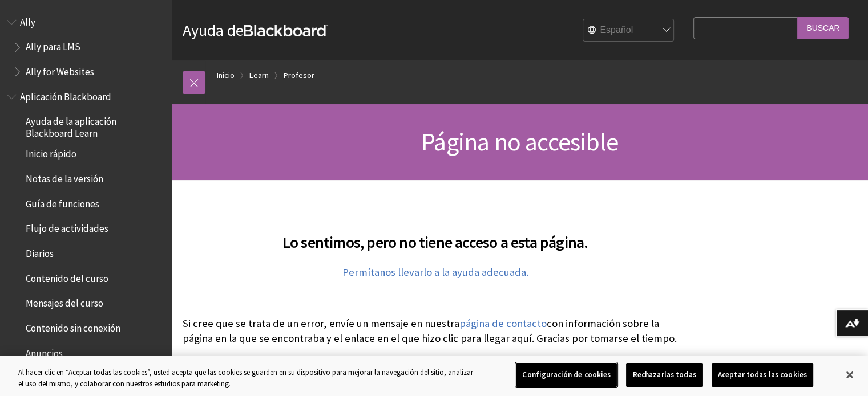 The image size is (868, 396). Describe the element at coordinates (86, 46) in the screenshot. I see `nav: Book outline for Anthology Ally Help` at that location.